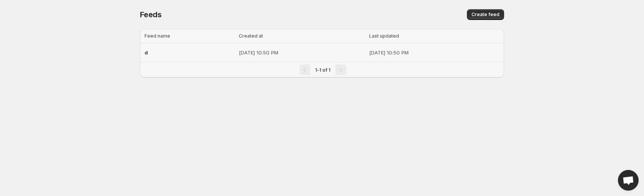 The width and height of the screenshot is (644, 196). What do you see at coordinates (628, 180) in the screenshot?
I see `a: Open chat` at bounding box center [628, 180].